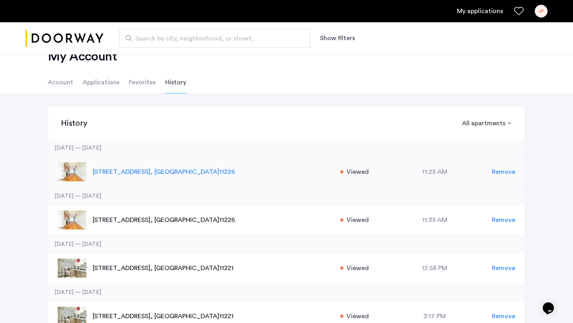 The image size is (573, 323). Describe the element at coordinates (480, 11) in the screenshot. I see `a: My application` at that location.